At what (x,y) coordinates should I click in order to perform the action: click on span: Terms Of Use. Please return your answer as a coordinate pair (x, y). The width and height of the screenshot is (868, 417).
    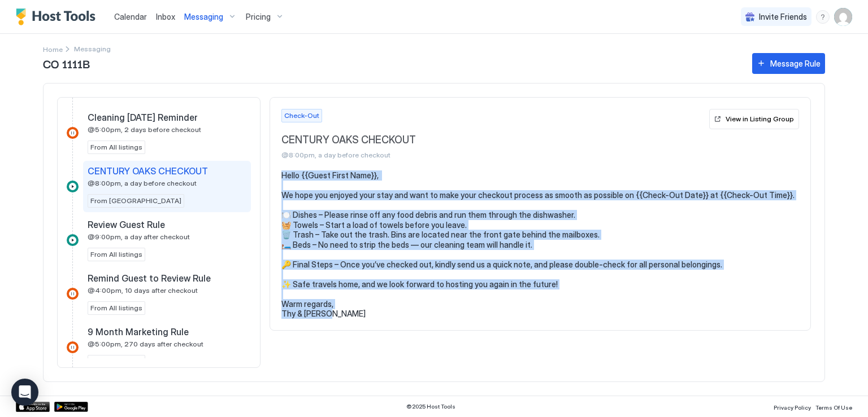
    Looking at the image, I should click on (834, 408).